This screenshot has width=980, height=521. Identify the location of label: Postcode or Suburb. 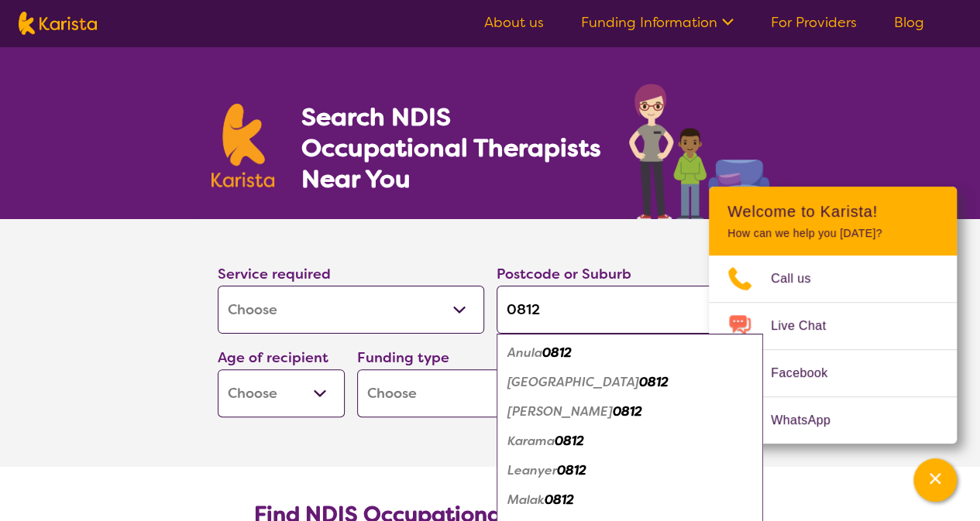
(564, 275).